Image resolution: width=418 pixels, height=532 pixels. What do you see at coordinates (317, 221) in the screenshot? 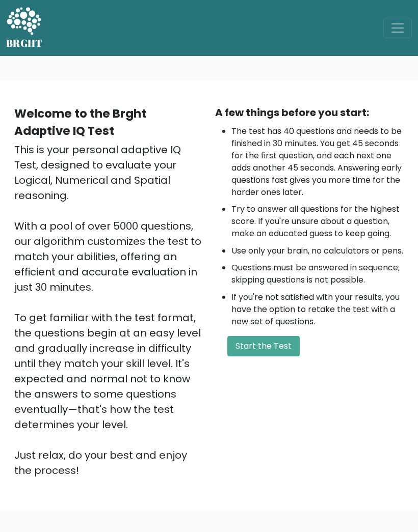
I see `li: Try to answer all questions for the highest score. If you're unsure about a question, make an edu...` at bounding box center [317, 221].